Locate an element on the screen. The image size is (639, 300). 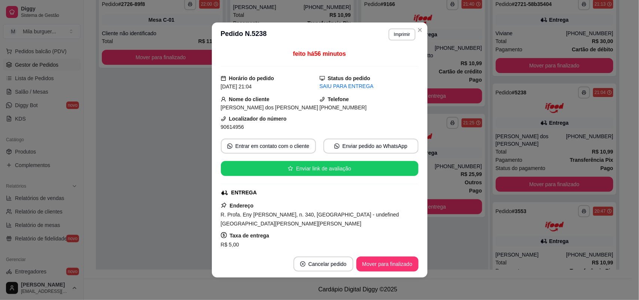
button: whats-appEnviar pedido ao WhatsApp is located at coordinates (371, 146).